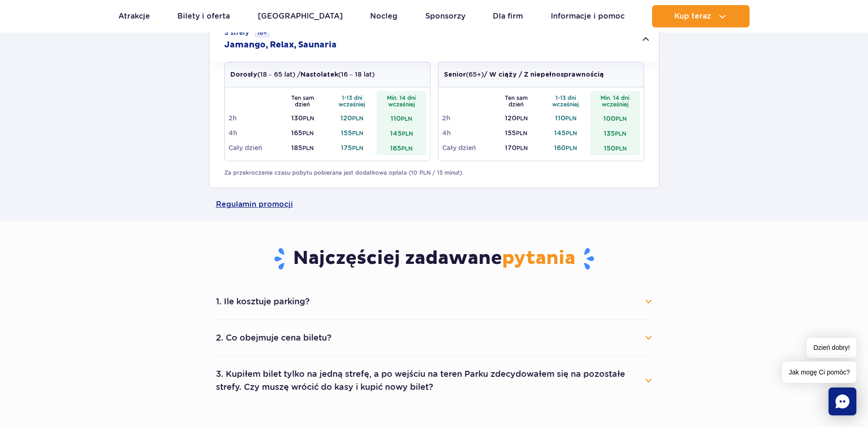  What do you see at coordinates (319, 75) in the screenshot?
I see `strong: Nastolatek` at bounding box center [319, 75].